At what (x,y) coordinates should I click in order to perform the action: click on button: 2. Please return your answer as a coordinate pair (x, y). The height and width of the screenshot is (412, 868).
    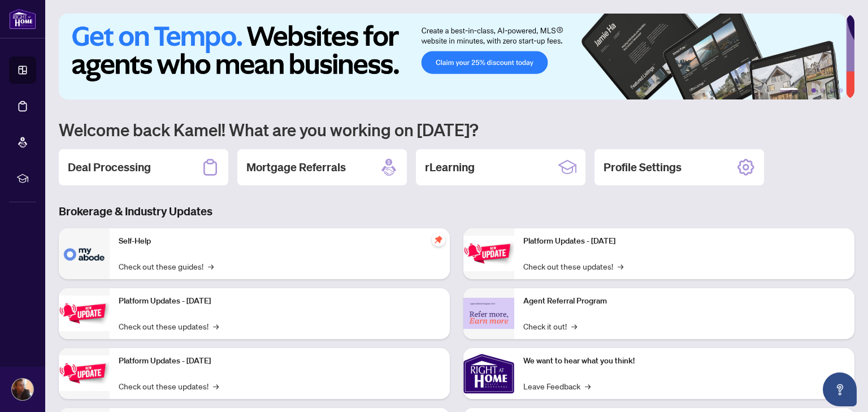
    Looking at the image, I should click on (805, 90).